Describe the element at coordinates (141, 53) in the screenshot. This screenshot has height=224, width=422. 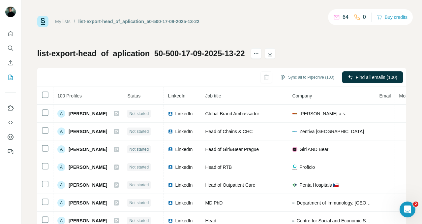
I see `h1: list-export-head_of_aplication_50-500-17-09-2025-13-22` at that location.